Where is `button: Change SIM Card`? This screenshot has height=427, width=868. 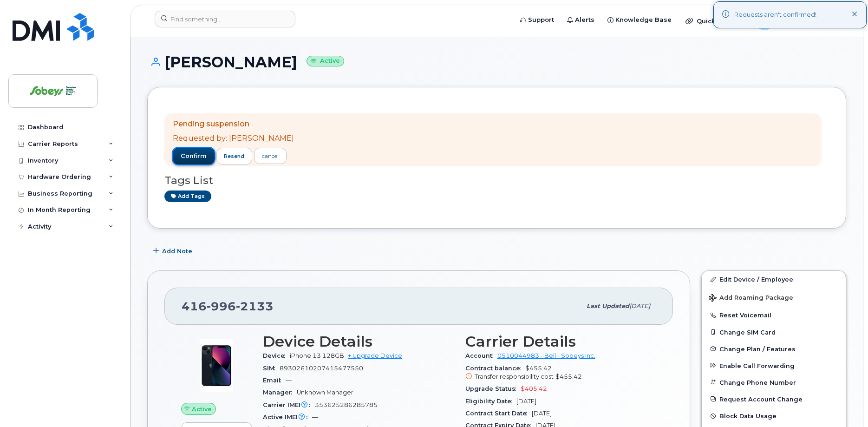 button: Change SIM Card is located at coordinates (774, 333).